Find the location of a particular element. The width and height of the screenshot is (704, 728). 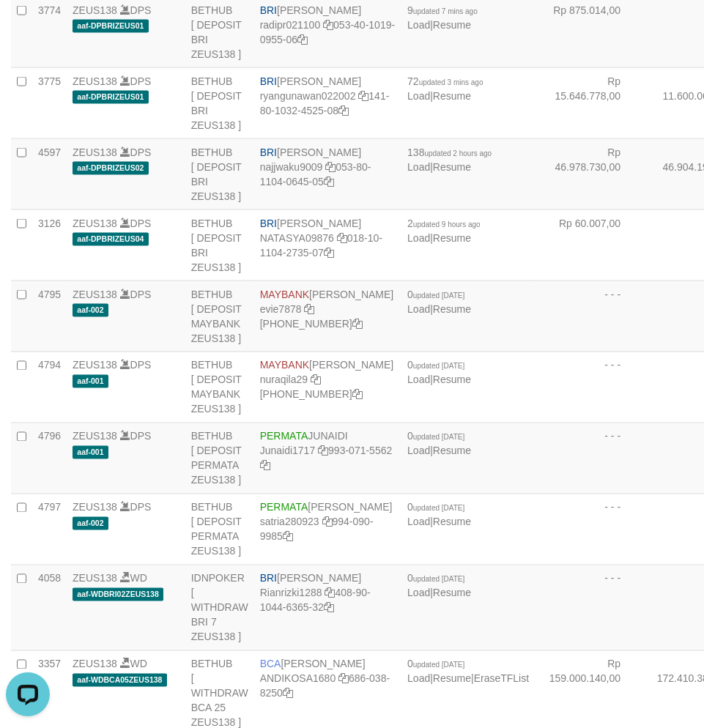

td: 4796 is located at coordinates (49, 459).